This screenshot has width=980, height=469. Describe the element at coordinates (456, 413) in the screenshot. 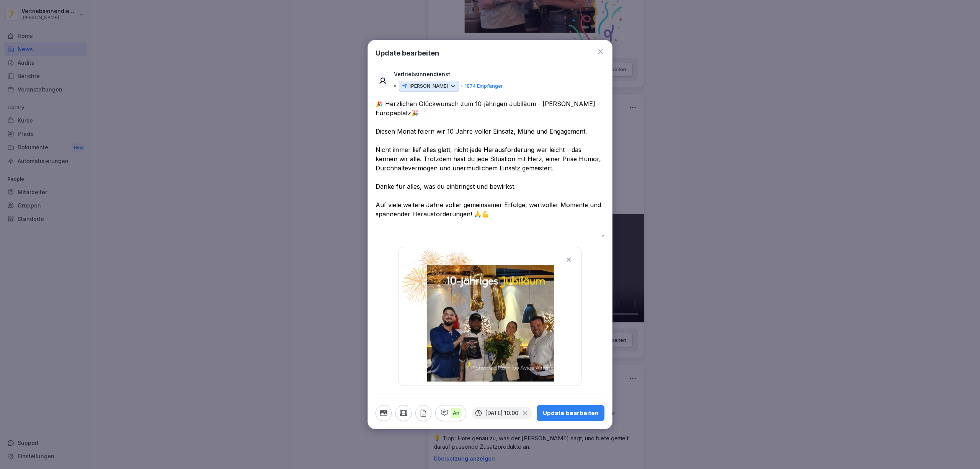

I see `p: An` at that location.